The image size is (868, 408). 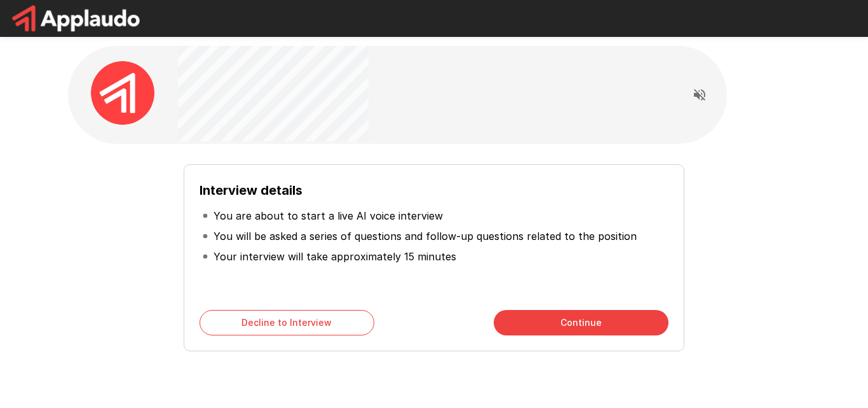 What do you see at coordinates (287, 323) in the screenshot?
I see `button: Decline to Interview` at bounding box center [287, 323].